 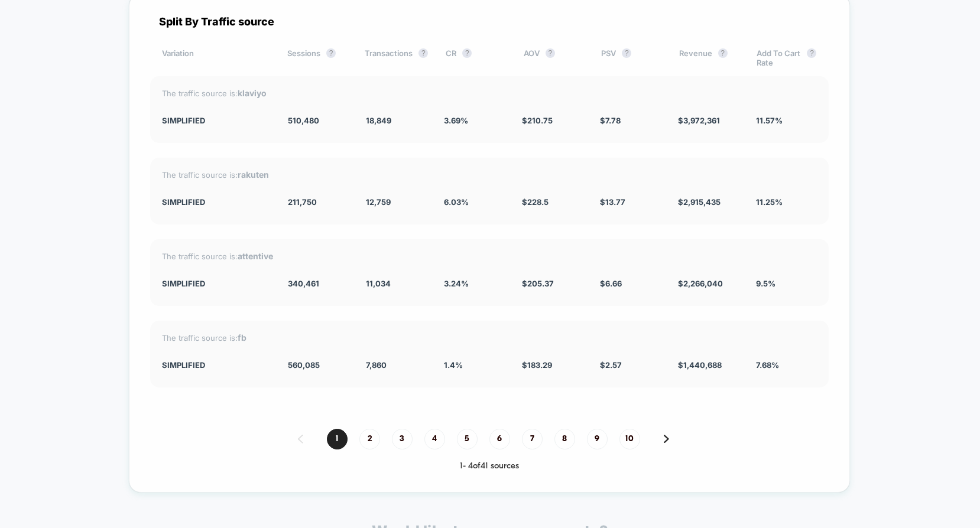 I want to click on span: 7.68 %, so click(x=767, y=365).